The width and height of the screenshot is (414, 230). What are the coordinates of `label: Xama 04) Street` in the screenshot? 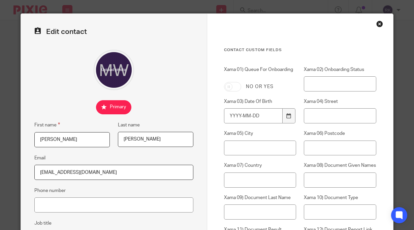 It's located at (340, 102).